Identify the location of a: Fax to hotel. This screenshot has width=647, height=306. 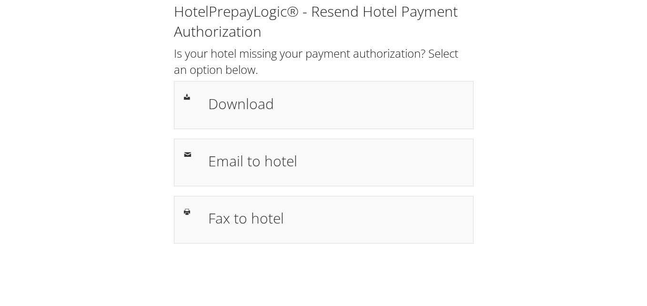
(323, 220).